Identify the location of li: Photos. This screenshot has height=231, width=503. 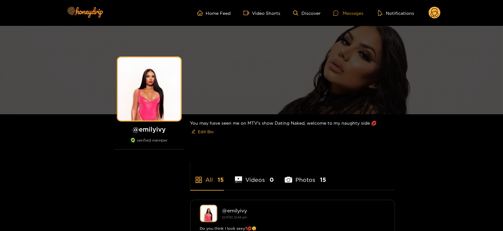
(305, 176).